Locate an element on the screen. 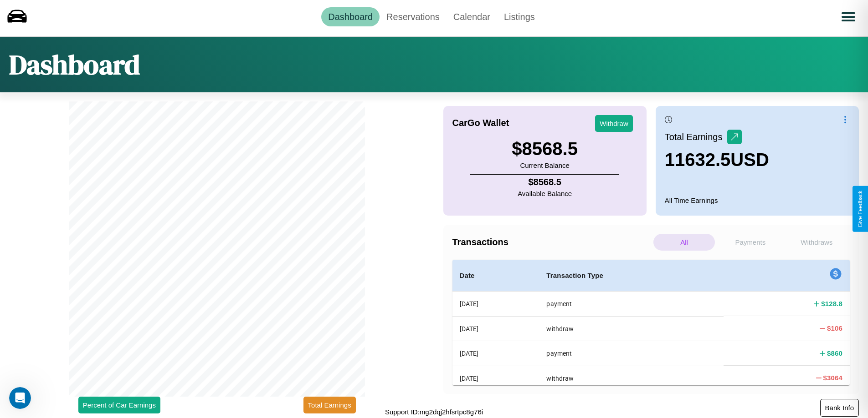 This screenshot has height=418, width=868. div: Give Feedback is located at coordinates (860, 209).